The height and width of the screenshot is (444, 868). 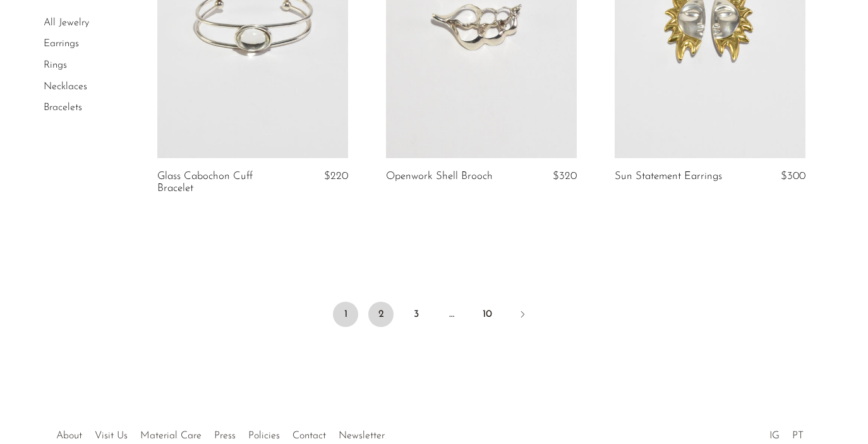 What do you see at coordinates (111, 436) in the screenshot?
I see `a: Visit Us` at bounding box center [111, 436].